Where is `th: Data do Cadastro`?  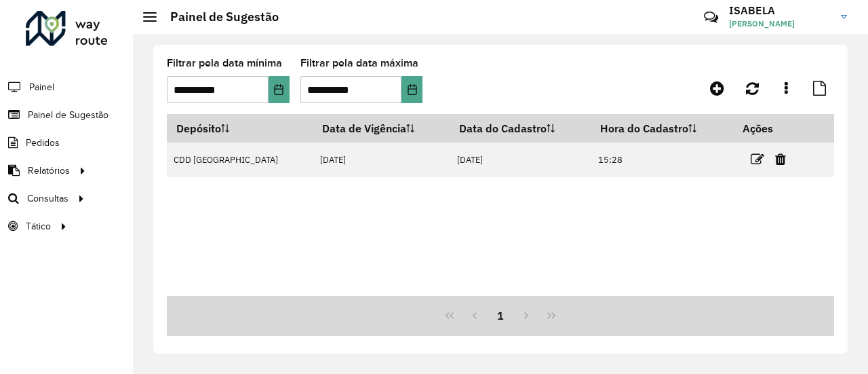
th: Data do Cadastro is located at coordinates (521, 129).